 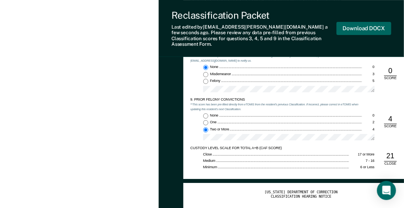 I want to click on span: Misdemeanor, so click(x=221, y=74).